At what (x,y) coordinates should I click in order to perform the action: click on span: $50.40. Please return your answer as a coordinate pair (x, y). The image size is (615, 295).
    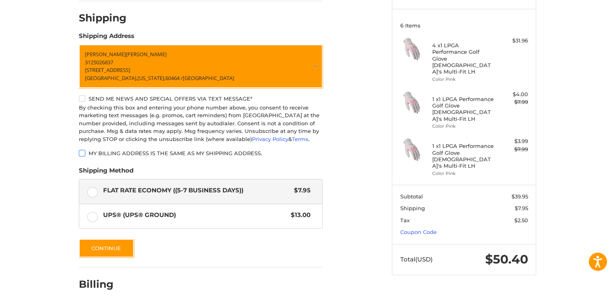
    Looking at the image, I should click on (506, 259).